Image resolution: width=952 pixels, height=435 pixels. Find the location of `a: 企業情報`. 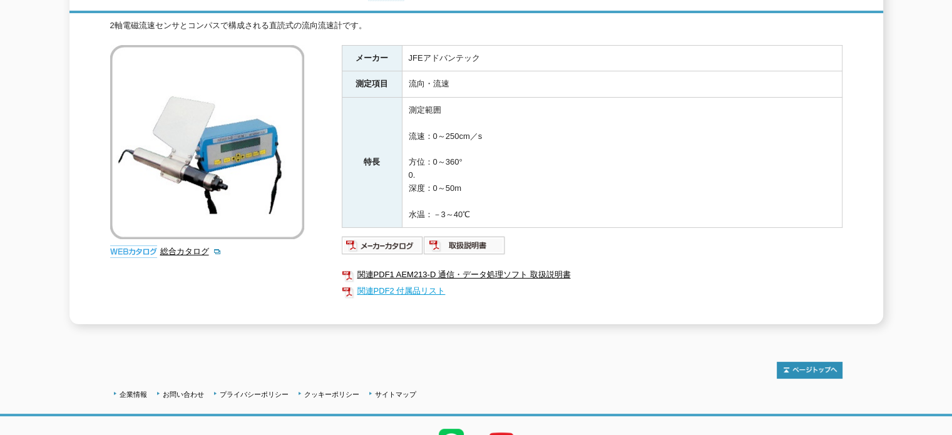

a: 企業情報 is located at coordinates (133, 394).